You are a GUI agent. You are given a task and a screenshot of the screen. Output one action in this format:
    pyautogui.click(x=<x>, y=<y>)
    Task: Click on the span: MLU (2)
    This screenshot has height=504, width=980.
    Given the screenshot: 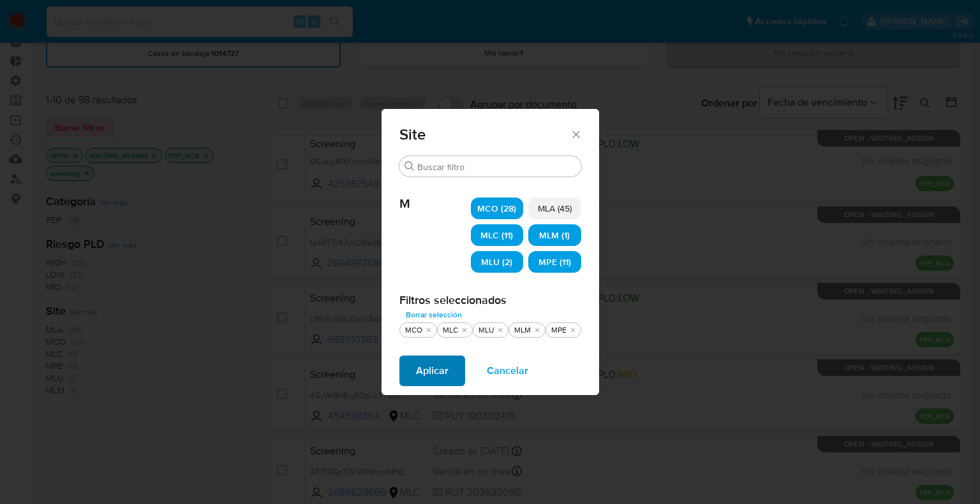 What is the action you would take?
    pyautogui.click(x=497, y=262)
    